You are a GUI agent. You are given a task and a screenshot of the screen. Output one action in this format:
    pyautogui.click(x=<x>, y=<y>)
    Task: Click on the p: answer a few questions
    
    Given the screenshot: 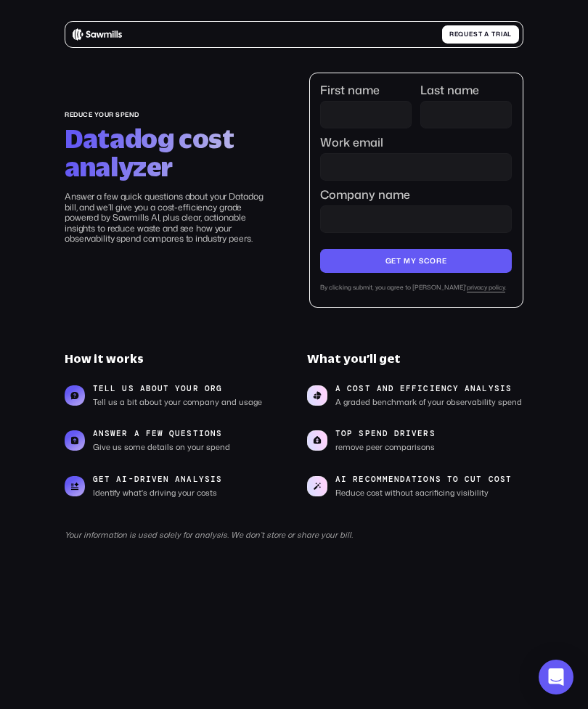 What is the action you would take?
    pyautogui.click(x=161, y=433)
    